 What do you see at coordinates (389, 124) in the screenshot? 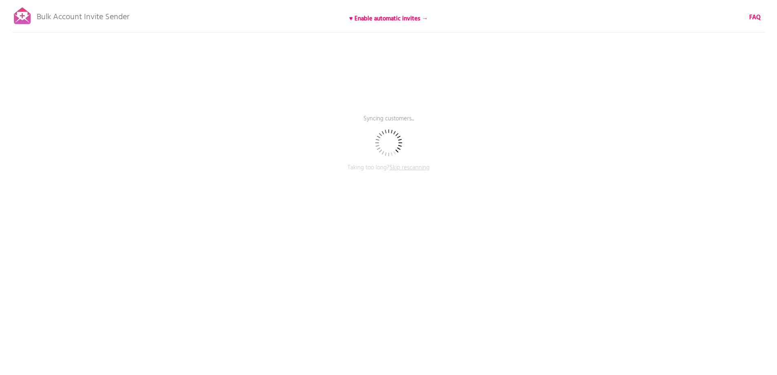
I see `p: Syncing customers...` at bounding box center [389, 124].